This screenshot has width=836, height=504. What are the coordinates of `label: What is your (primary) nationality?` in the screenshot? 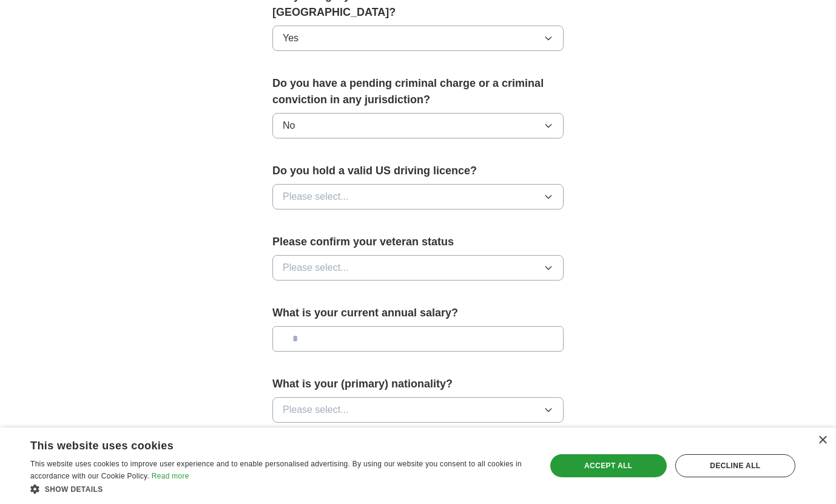 It's located at (418, 383).